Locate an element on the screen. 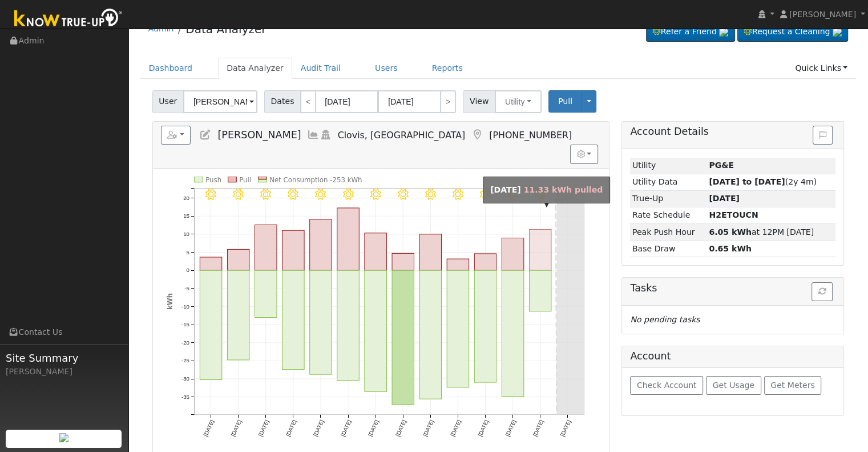 This screenshot has height=452, width=868. a: Audit Trail is located at coordinates (321, 68).